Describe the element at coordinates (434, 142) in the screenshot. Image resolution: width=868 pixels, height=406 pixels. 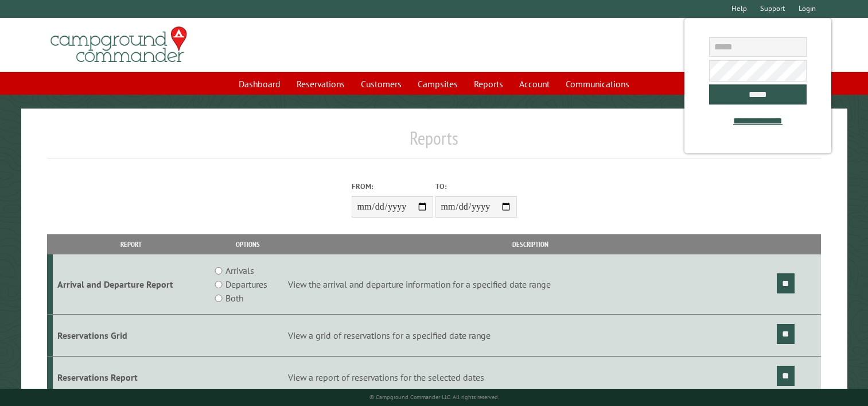
I see `h1: Reports` at that location.